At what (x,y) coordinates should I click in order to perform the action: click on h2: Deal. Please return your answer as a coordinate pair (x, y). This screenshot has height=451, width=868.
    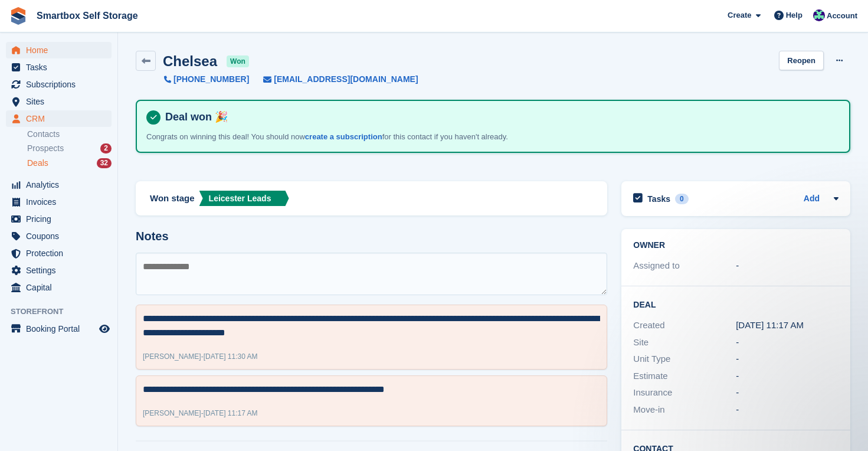
    Looking at the image, I should click on (735, 304).